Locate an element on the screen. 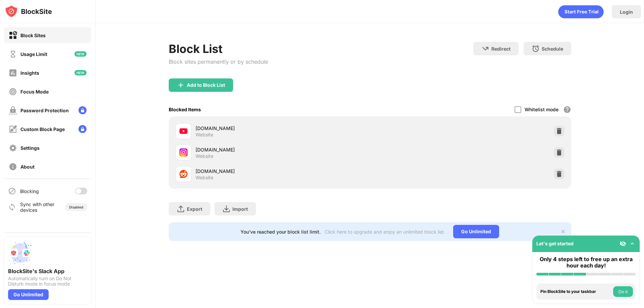 The width and height of the screenshot is (644, 308). img: sync-icon.svg is located at coordinates (12, 207).